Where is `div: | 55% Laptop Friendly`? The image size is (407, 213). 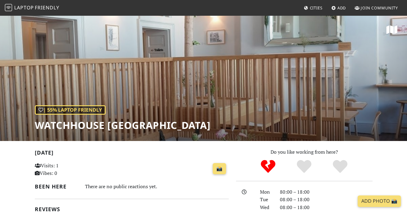
div: | 55% Laptop Friendly is located at coordinates (70, 110).